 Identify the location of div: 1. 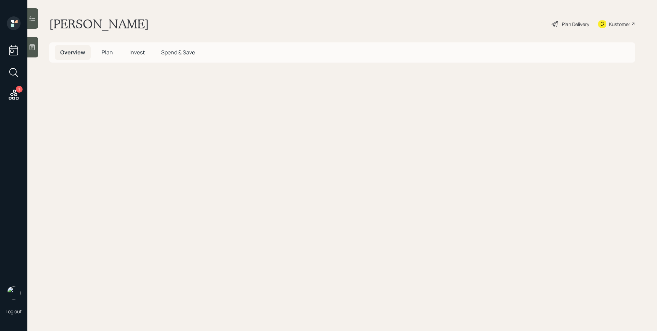
(19, 89).